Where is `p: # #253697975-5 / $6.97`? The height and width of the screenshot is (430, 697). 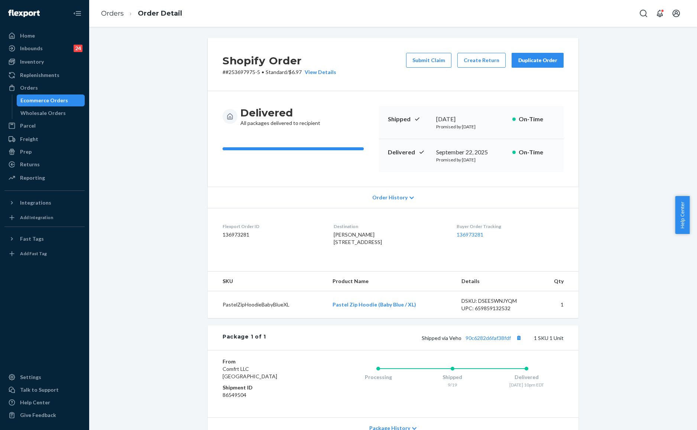 p: # #253697975-5 / $6.97 is located at coordinates (279, 72).